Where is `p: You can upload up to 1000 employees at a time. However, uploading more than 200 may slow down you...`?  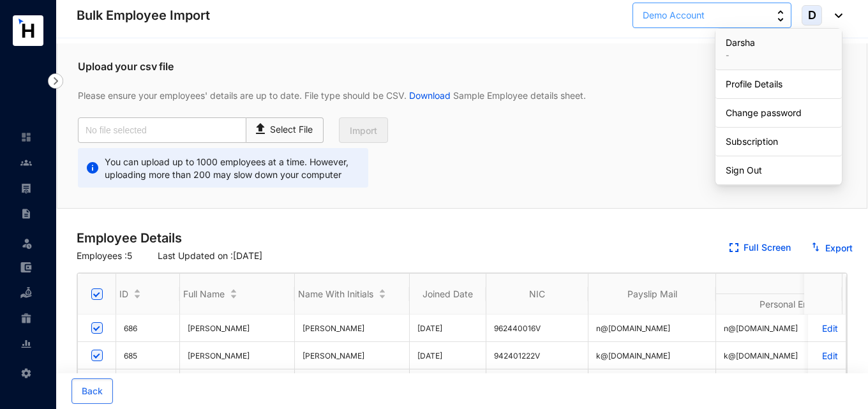 p: You can upload up to 1000 employees at a time. However, uploading more than 200 may slow down you... is located at coordinates (230, 168).